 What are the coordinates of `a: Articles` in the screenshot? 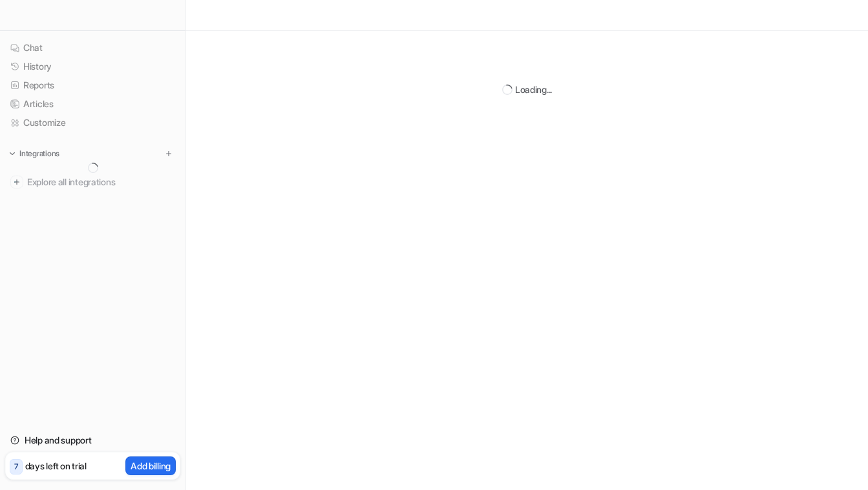 It's located at (92, 104).